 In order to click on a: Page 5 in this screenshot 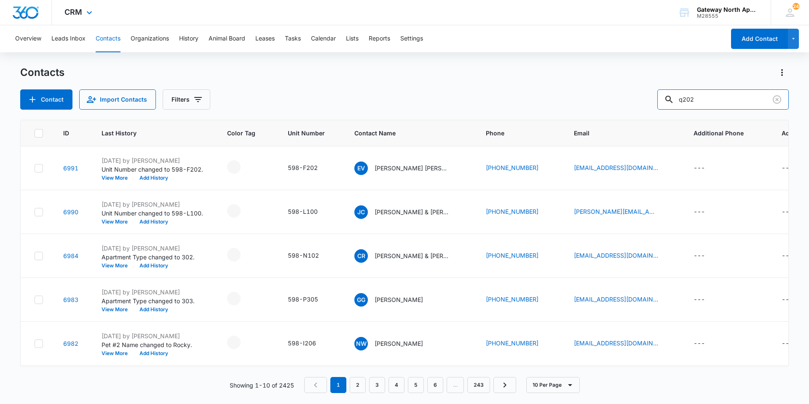, I will do `click(416, 385)`.